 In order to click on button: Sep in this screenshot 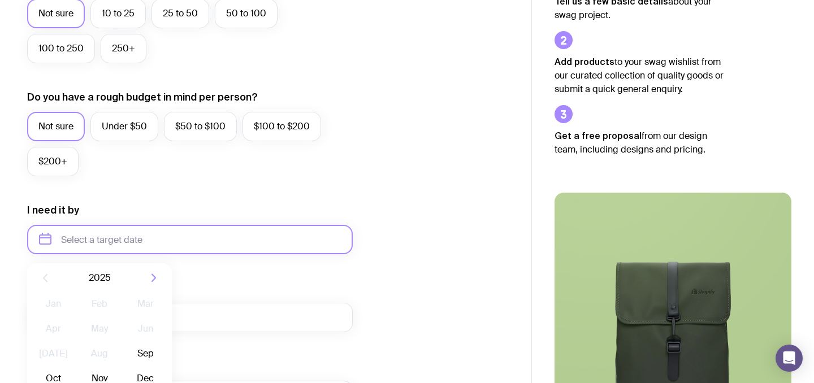, I will do `click(145, 354)`.